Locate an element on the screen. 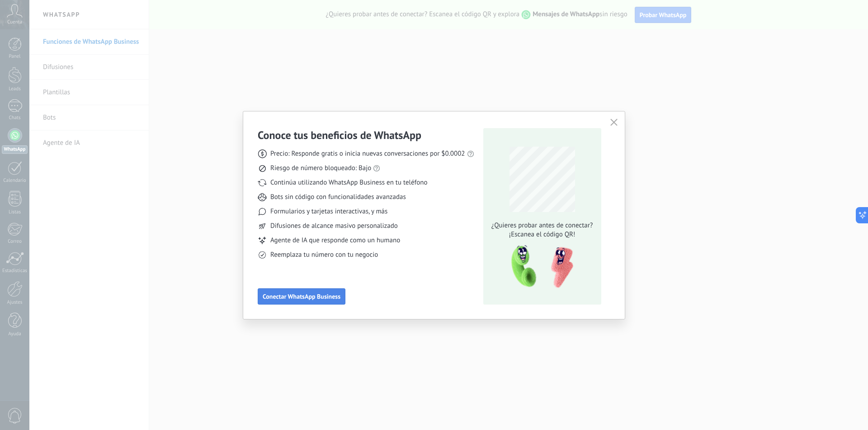 The height and width of the screenshot is (430, 868). span: ¿Quieres probar antes de conectar? is located at coordinates (542, 226).